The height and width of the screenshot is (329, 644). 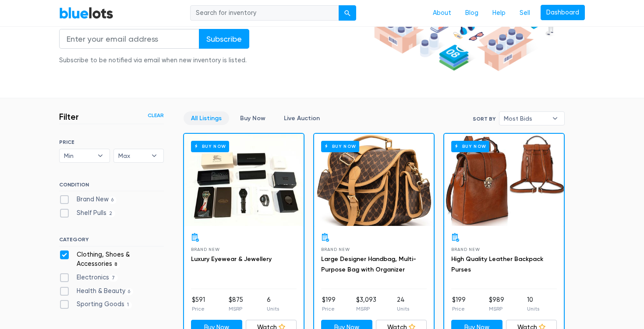 What do you see at coordinates (86, 13) in the screenshot?
I see `a: BlueLots` at bounding box center [86, 13].